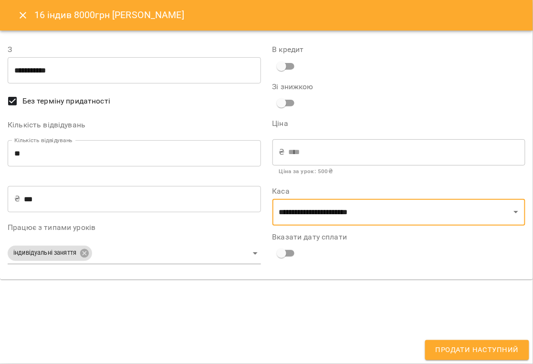  Describe the element at coordinates (45, 253) in the screenshot. I see `span: індивідуальні заняття` at that location.